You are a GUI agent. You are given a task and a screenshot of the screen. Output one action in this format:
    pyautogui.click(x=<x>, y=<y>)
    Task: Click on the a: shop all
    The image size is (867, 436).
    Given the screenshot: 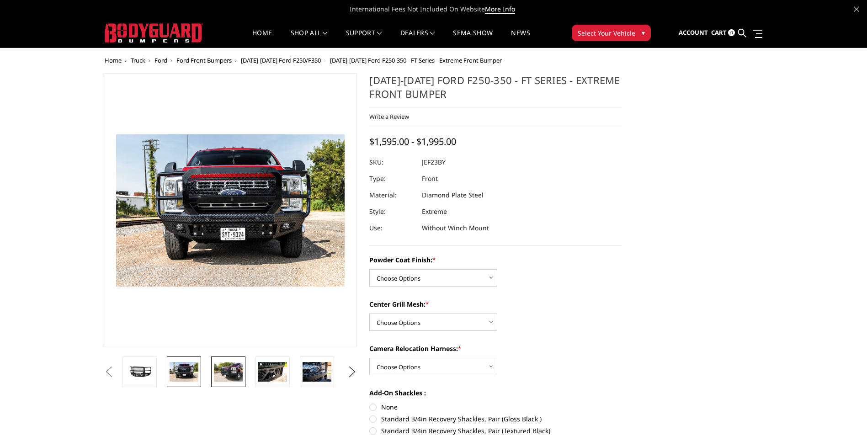 What is the action you would take?
    pyautogui.click(x=309, y=38)
    